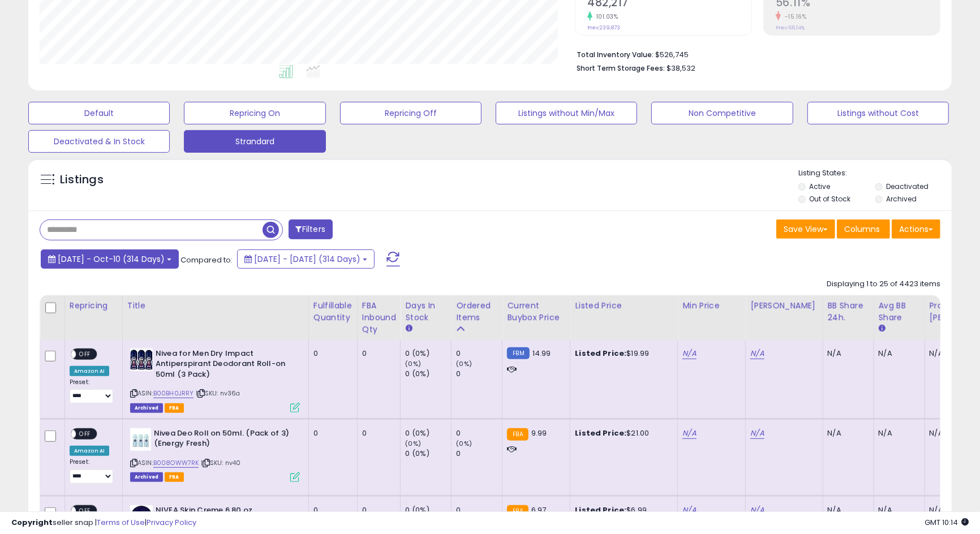 The width and height of the screenshot is (980, 534). Describe the element at coordinates (878, 113) in the screenshot. I see `button: Listings without Cost` at that location.